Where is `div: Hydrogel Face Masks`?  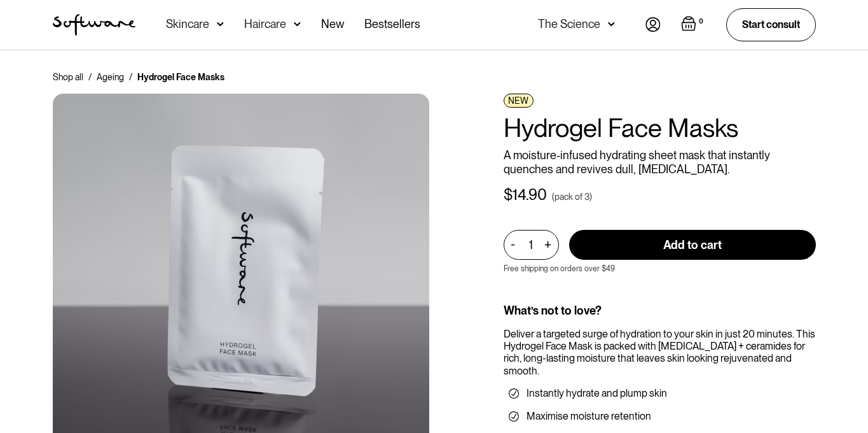
div: Hydrogel Face Masks is located at coordinates (181, 77).